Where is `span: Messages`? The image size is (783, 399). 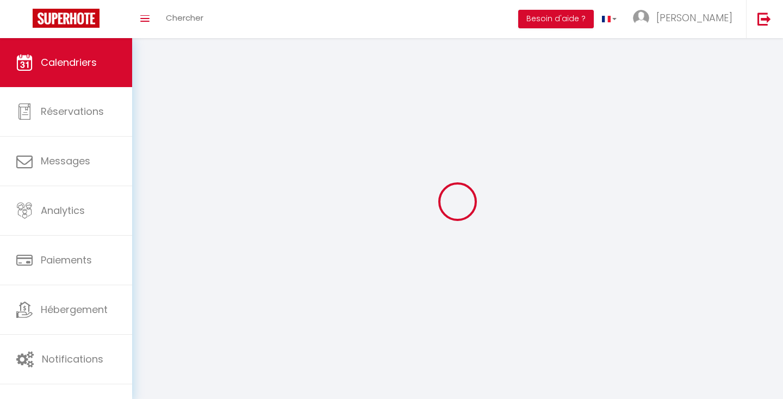 span: Messages is located at coordinates (65, 160).